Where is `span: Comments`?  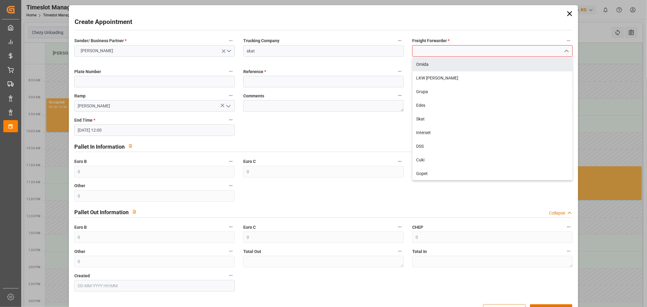 span: Comments is located at coordinates (254, 96).